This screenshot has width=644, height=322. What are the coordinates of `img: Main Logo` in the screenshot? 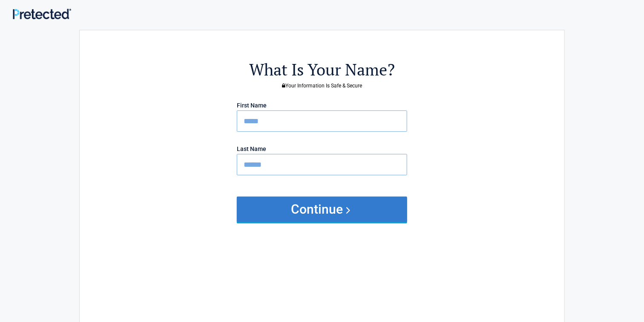 It's located at (42, 14).